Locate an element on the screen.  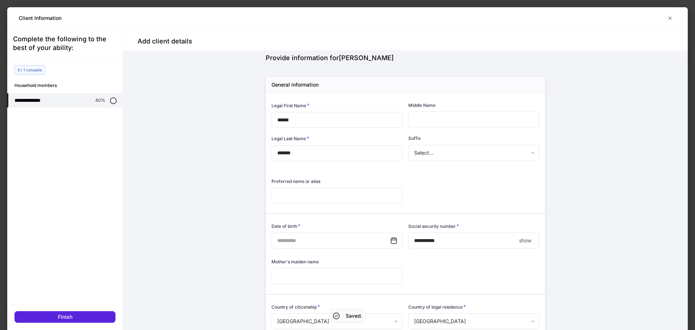
h5: Client Information is located at coordinates (40, 18).